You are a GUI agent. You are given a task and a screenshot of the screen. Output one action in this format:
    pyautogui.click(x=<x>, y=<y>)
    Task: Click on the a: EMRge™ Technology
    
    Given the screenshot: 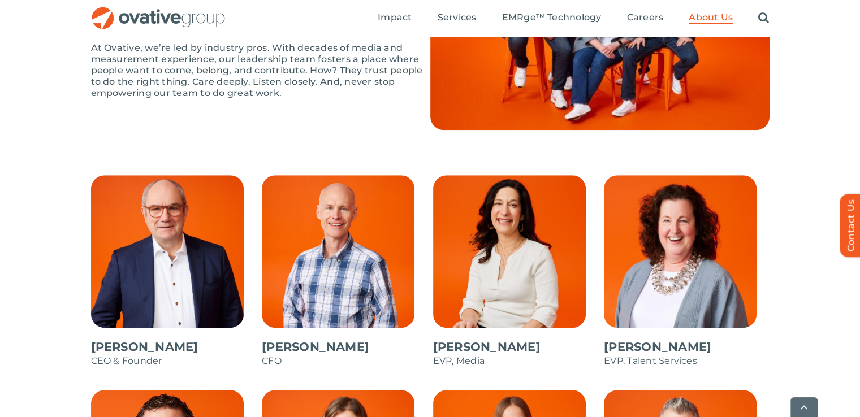 What is the action you would take?
    pyautogui.click(x=551, y=18)
    